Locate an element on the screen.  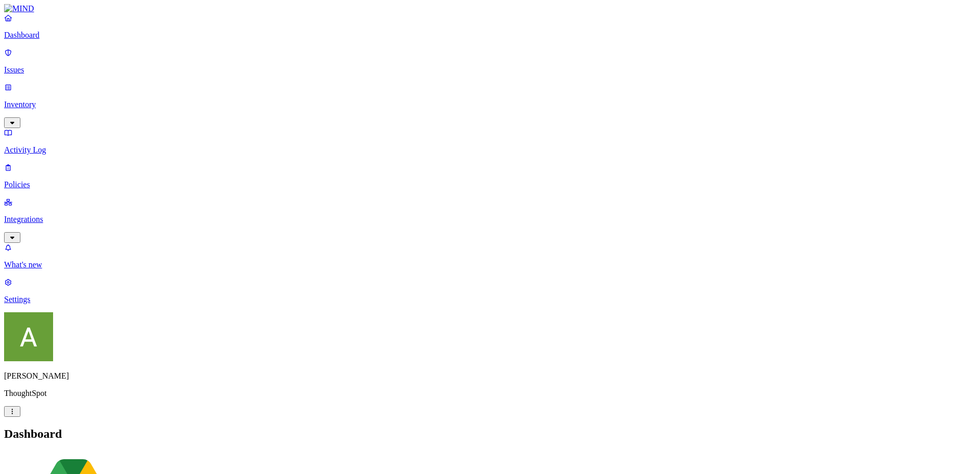
p: Activity Log is located at coordinates (490, 150).